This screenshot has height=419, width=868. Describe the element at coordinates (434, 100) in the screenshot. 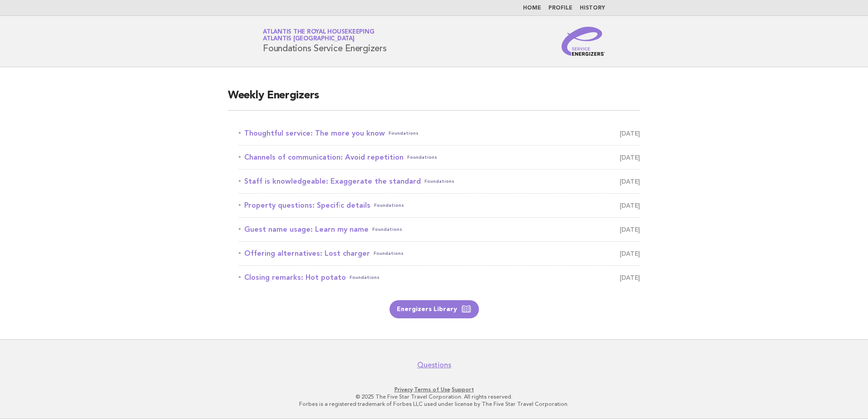

I see `h2: Weekly Energizers` at that location.